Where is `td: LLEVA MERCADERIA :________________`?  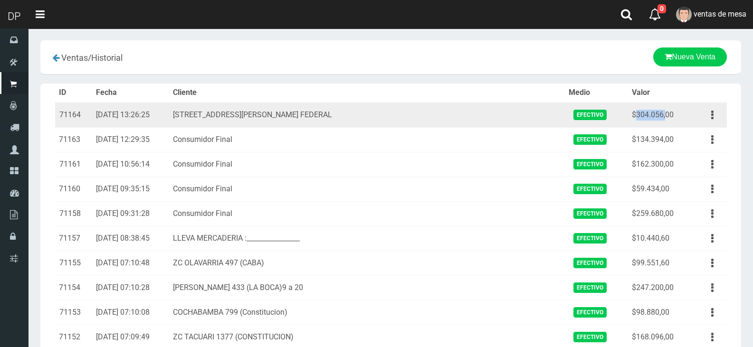
td: LLEVA MERCADERIA :________________ is located at coordinates (367, 238).